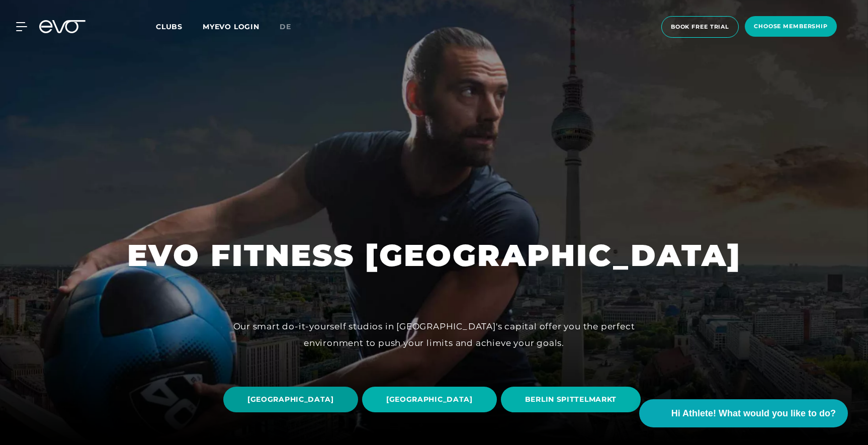 The height and width of the screenshot is (445, 868). I want to click on a: de, so click(291, 27).